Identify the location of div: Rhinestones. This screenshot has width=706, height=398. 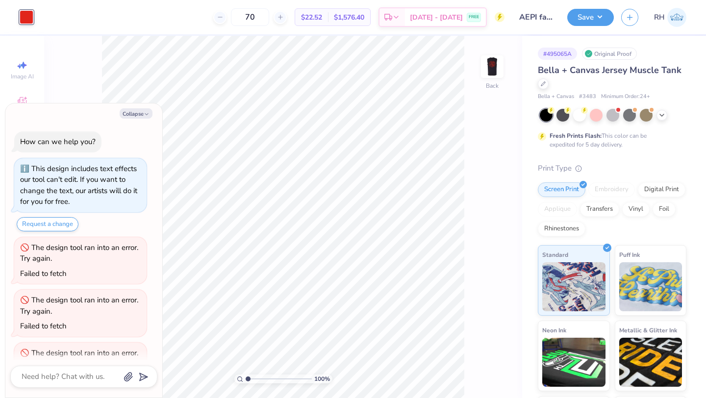
(561, 229).